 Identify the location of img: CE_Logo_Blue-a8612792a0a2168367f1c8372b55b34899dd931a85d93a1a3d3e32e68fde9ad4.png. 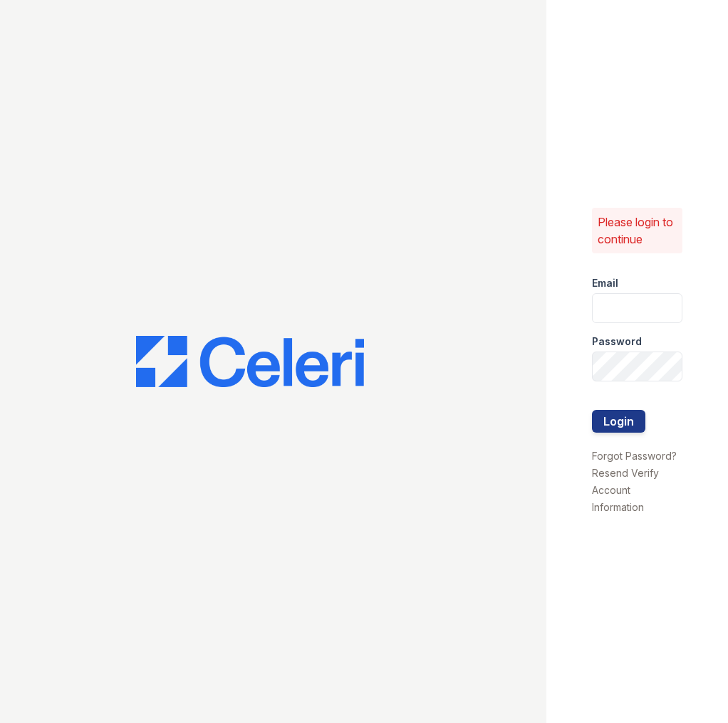
(250, 362).